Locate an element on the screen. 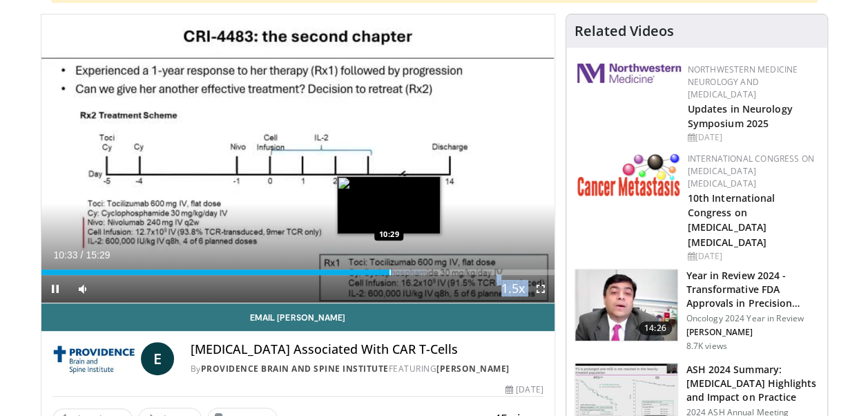  div: Progress Bar is located at coordinates (298, 272).